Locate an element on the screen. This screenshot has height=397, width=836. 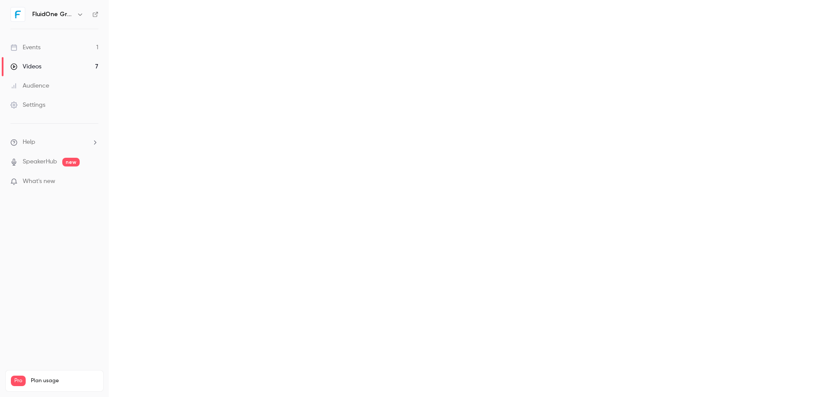
div: Videos is located at coordinates (26, 67).